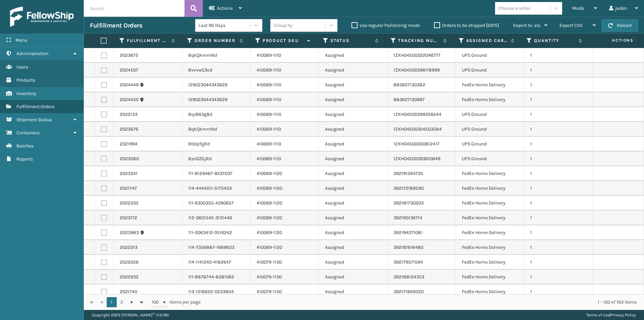  I want to click on a: 2023341, so click(128, 174).